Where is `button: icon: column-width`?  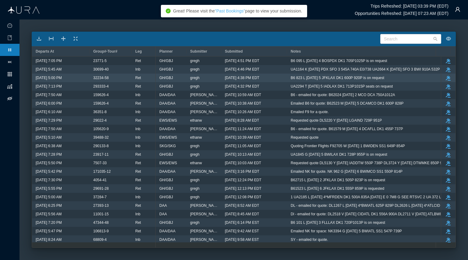
button: icon: column-width is located at coordinates (51, 39).